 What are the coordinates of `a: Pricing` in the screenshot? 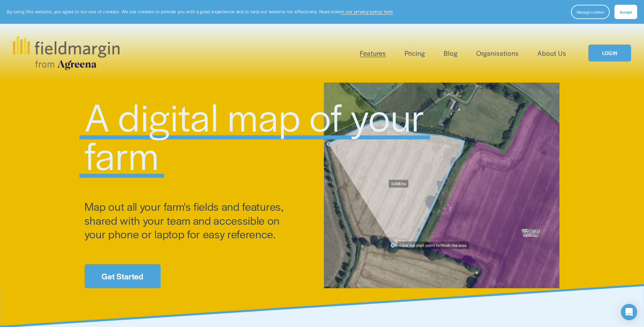 It's located at (415, 53).